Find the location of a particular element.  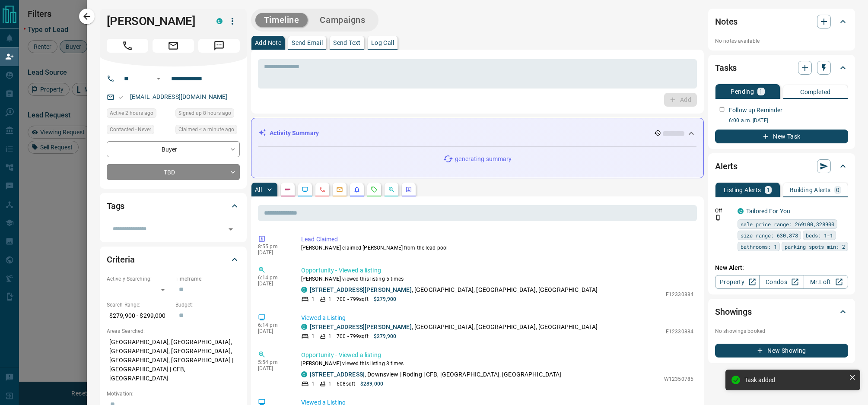

p: All is located at coordinates (258, 190).